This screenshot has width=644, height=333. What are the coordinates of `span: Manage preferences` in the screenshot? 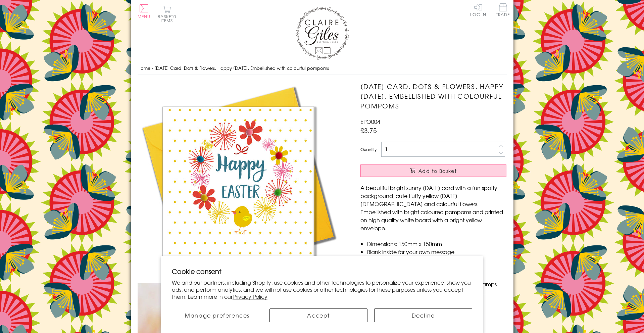 It's located at (218, 315).